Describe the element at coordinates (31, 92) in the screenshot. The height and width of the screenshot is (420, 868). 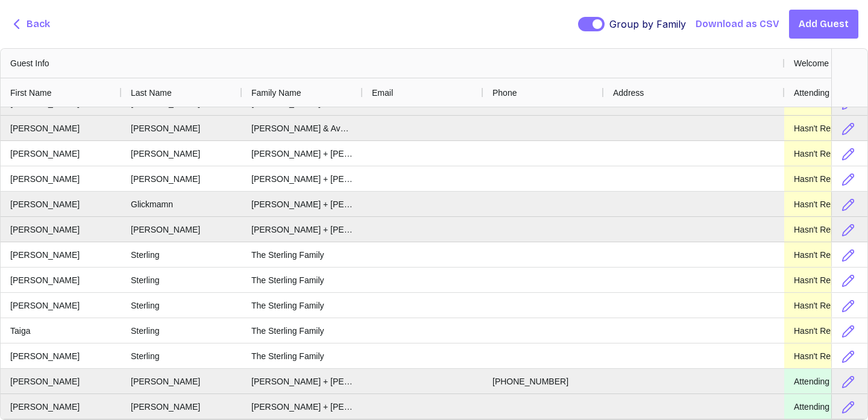
I see `span: First Name` at that location.